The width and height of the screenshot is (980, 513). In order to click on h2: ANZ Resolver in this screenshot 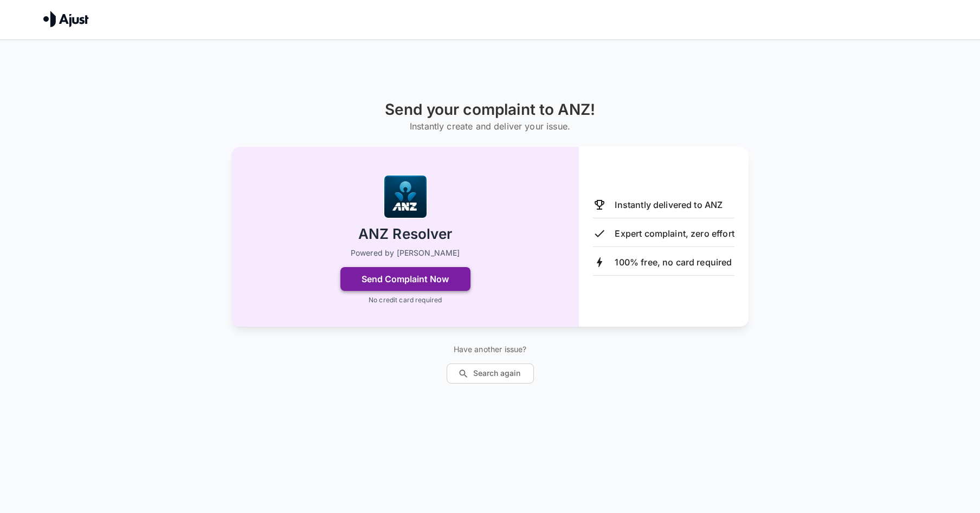, I will do `click(405, 234)`.